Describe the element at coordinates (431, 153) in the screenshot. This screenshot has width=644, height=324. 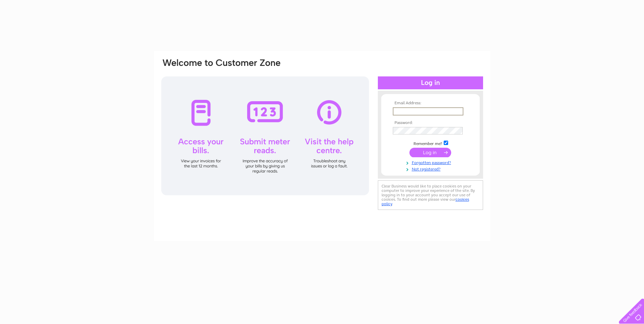
I see `input: Submit` at that location.